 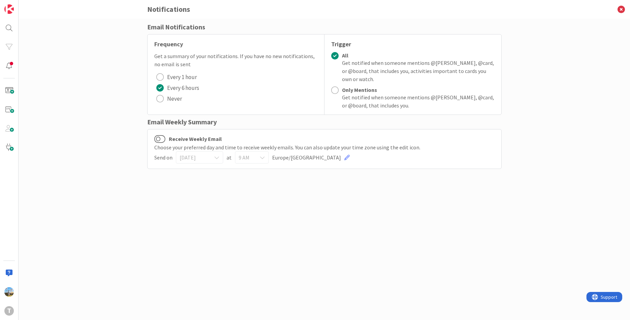 What do you see at coordinates (325, 122) in the screenshot?
I see `div: Email Weekly Summary` at bounding box center [325, 122].